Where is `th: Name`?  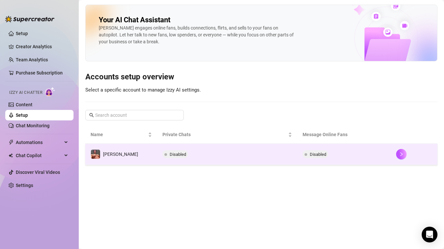 th: Name is located at coordinates (121, 135).